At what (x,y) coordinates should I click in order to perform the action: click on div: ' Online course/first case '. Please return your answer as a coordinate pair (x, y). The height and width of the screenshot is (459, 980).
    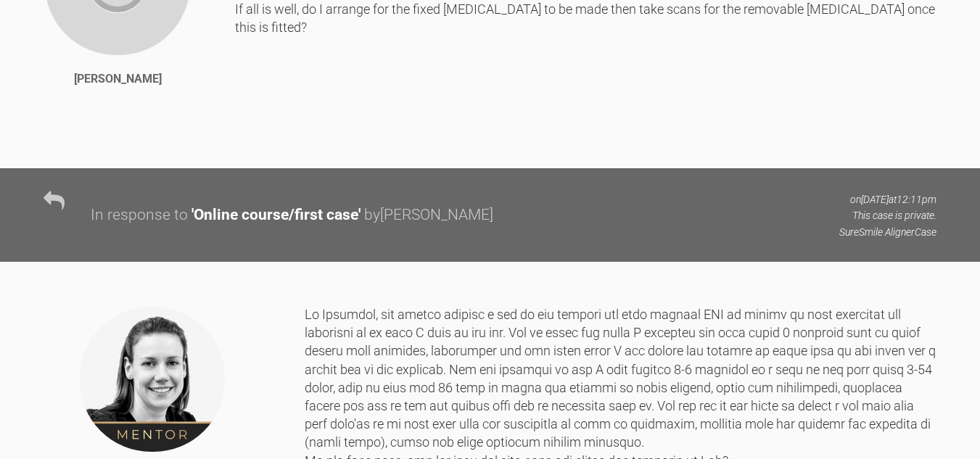
    Looking at the image, I should click on (276, 215).